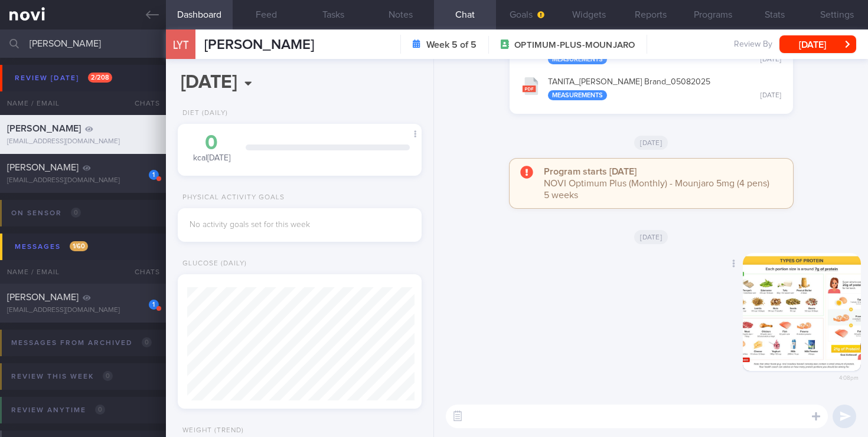 The image size is (868, 437). I want to click on span: Review By, so click(753, 45).